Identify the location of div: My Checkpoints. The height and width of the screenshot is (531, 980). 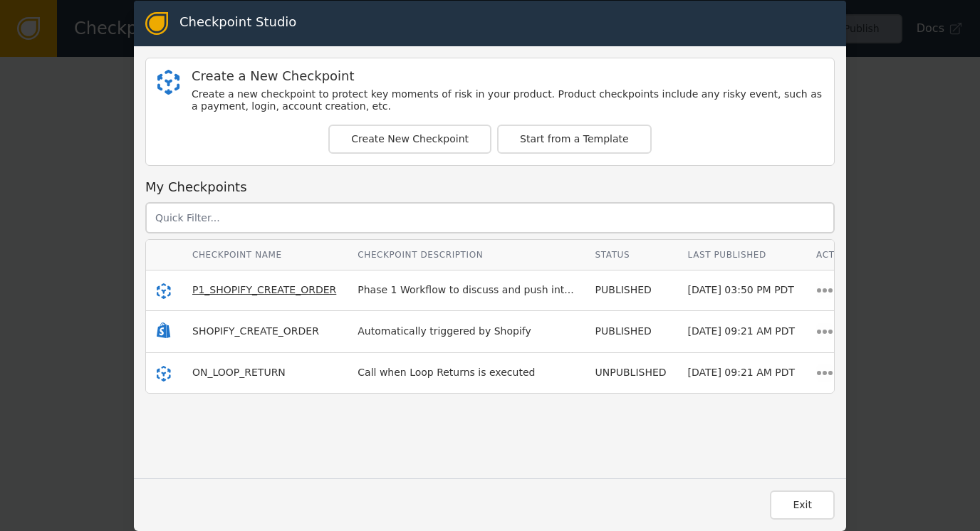
(490, 186).